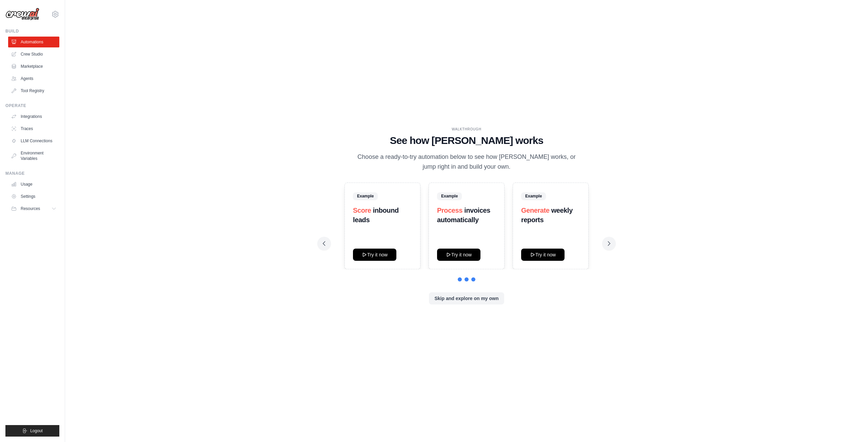 This screenshot has height=442, width=868. I want to click on a: Usage, so click(34, 185).